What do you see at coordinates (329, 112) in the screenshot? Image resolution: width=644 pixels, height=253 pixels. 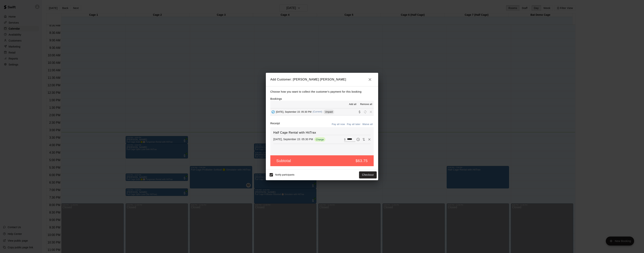 I see `span: Unpaid` at bounding box center [329, 112].